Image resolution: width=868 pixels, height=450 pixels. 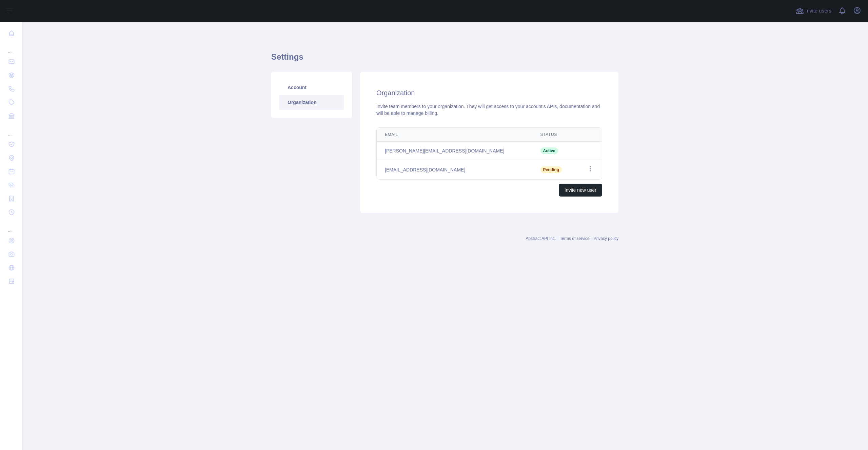 What do you see at coordinates (606, 239) in the screenshot?
I see `a: Privacy policy` at bounding box center [606, 239].